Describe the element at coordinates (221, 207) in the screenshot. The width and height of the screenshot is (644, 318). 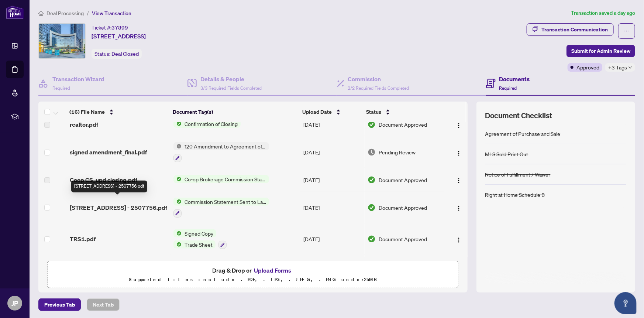
I see `button: Status IconCommission Statement Sent to Lawyer` at that location.